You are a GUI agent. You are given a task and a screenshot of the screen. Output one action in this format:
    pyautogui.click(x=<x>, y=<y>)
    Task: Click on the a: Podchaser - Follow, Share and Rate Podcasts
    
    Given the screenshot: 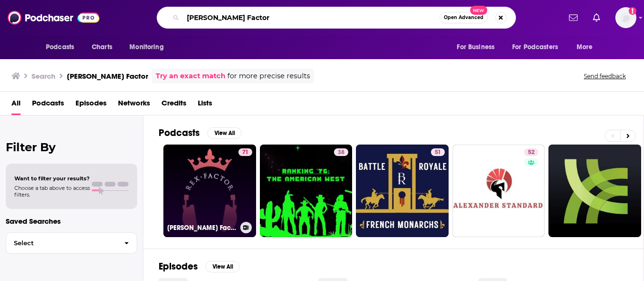 What is the action you would take?
    pyautogui.click(x=53, y=18)
    